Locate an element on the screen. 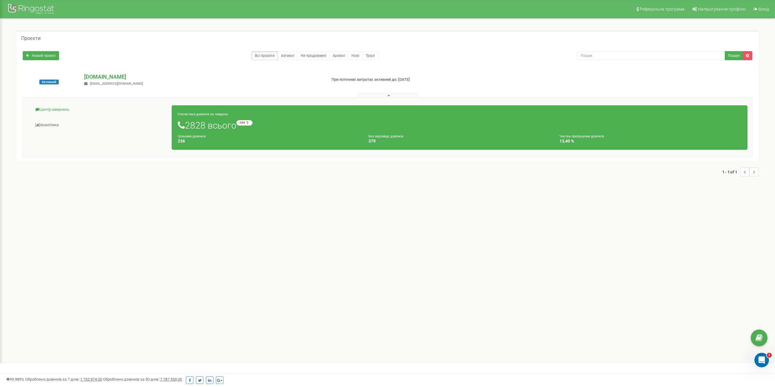 This screenshot has width=775, height=387. span: 1 - 1 of 1 is located at coordinates (731, 172).